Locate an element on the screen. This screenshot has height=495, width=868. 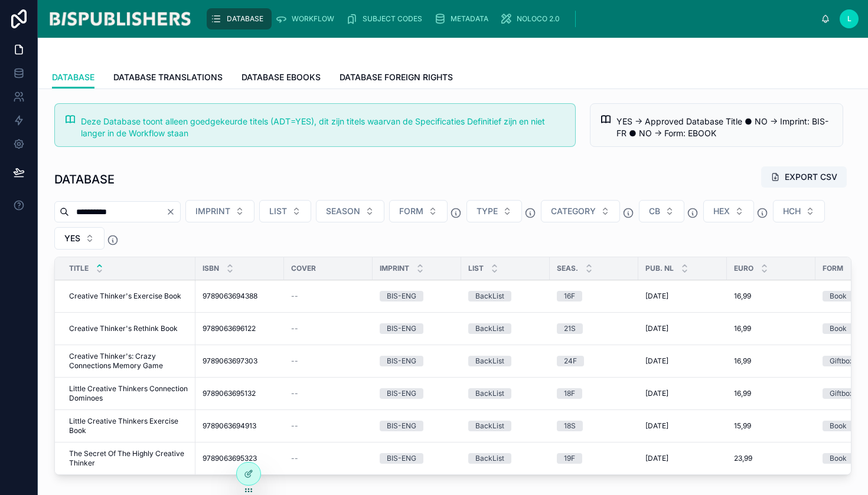
span: Creative Thinker's Rethink Book is located at coordinates (123, 329).